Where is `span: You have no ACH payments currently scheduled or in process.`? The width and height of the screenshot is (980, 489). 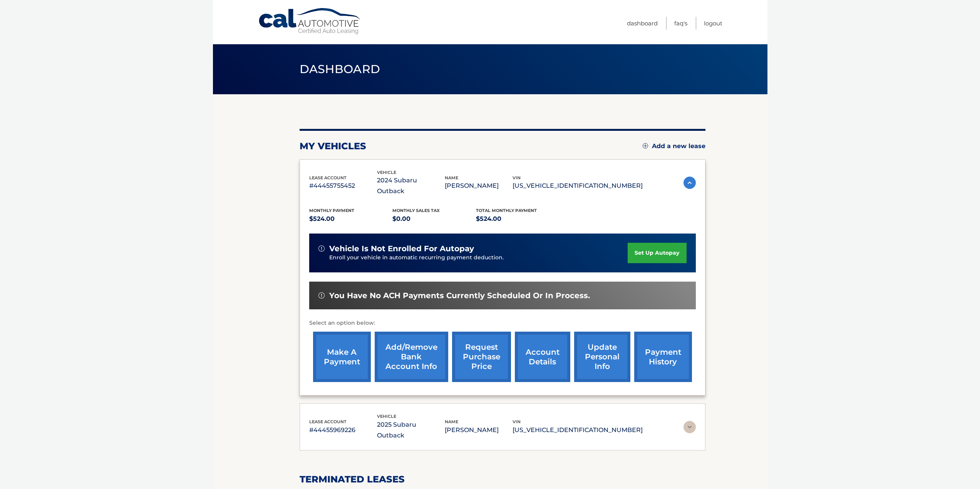
span: You have no ACH payments currently scheduled or in process. is located at coordinates (459, 295).